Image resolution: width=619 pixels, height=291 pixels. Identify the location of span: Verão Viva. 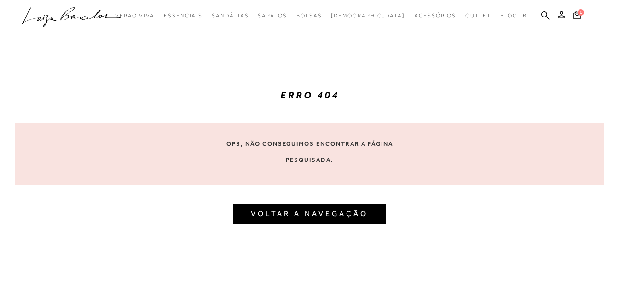
(135, 16).